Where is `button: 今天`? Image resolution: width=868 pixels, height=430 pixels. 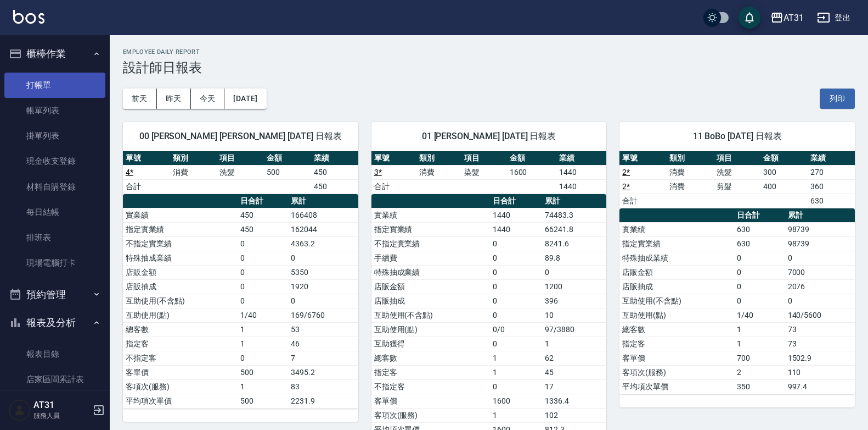 button: 今天 is located at coordinates (208, 99).